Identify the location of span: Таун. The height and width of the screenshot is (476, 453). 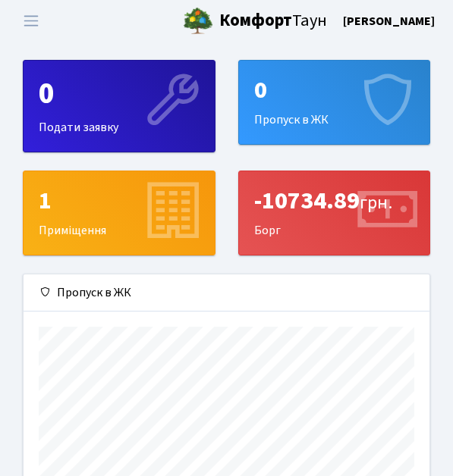
(273, 21).